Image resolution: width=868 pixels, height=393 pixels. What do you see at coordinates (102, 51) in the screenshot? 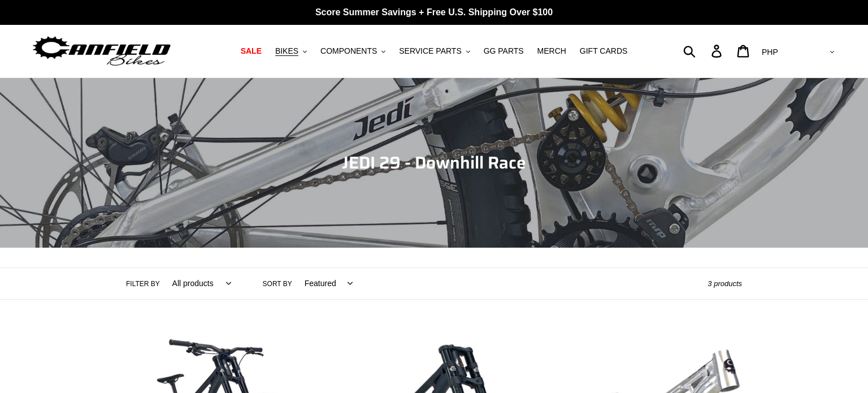
I see `img: Canfield Bikes` at bounding box center [102, 51].